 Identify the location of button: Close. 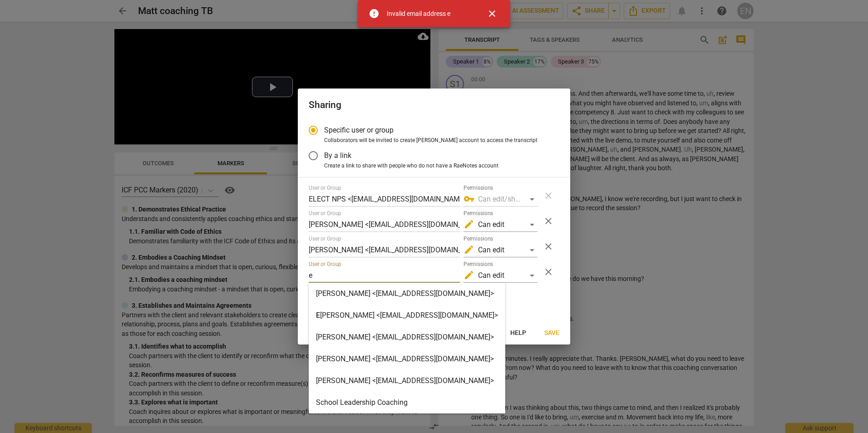
(492, 13).